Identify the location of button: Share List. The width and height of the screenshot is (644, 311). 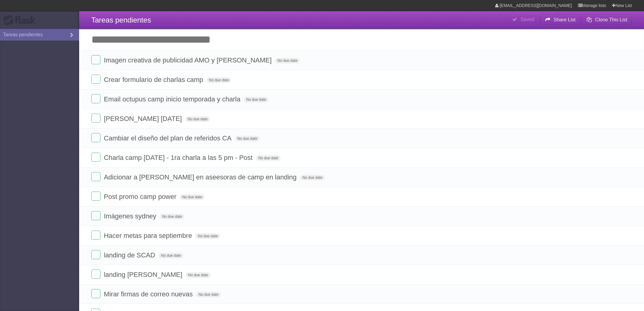
(560, 20).